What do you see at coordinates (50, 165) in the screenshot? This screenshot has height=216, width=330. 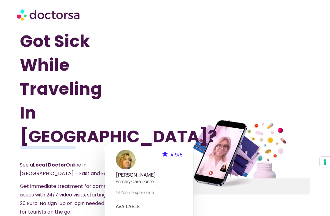 I see `strong: Local Doctor` at bounding box center [50, 165].